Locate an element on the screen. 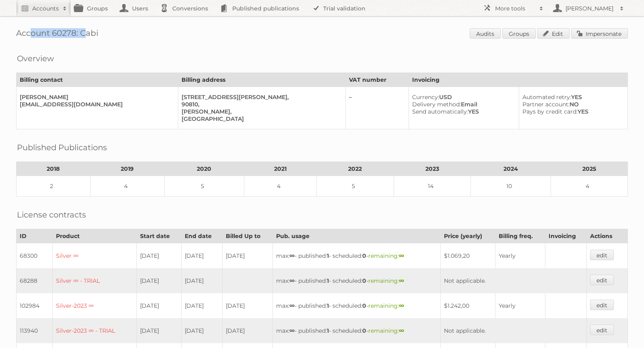  th: Product is located at coordinates (94, 236).